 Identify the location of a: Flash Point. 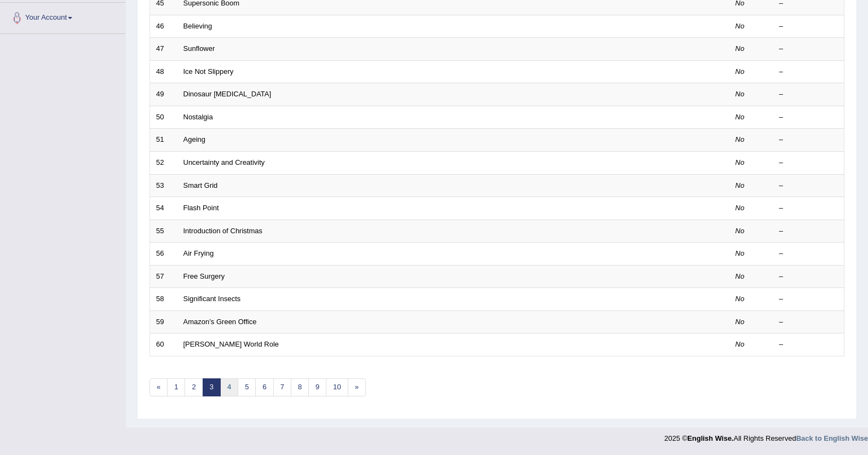
(201, 208).